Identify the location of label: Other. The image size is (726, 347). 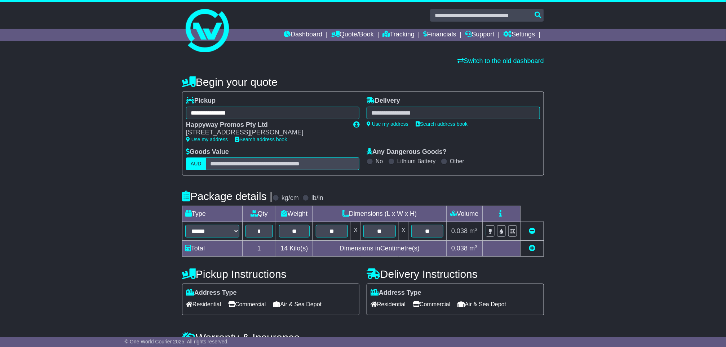
(457, 161).